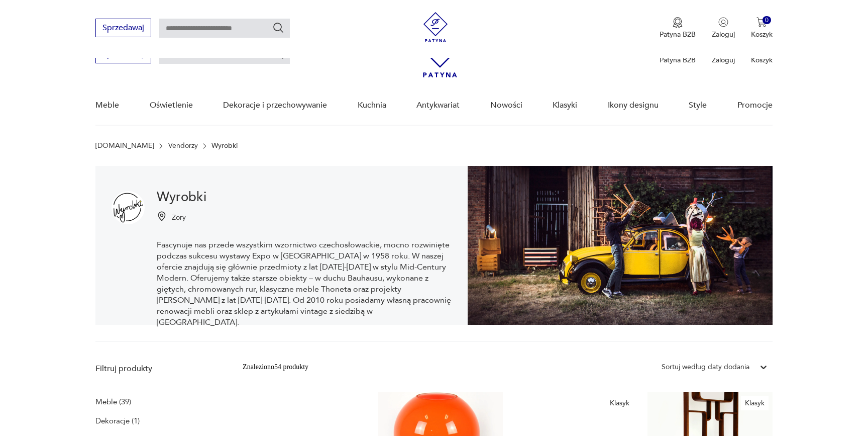 This screenshot has height=436, width=868. I want to click on img: Ikonka użytkownika, so click(723, 22).